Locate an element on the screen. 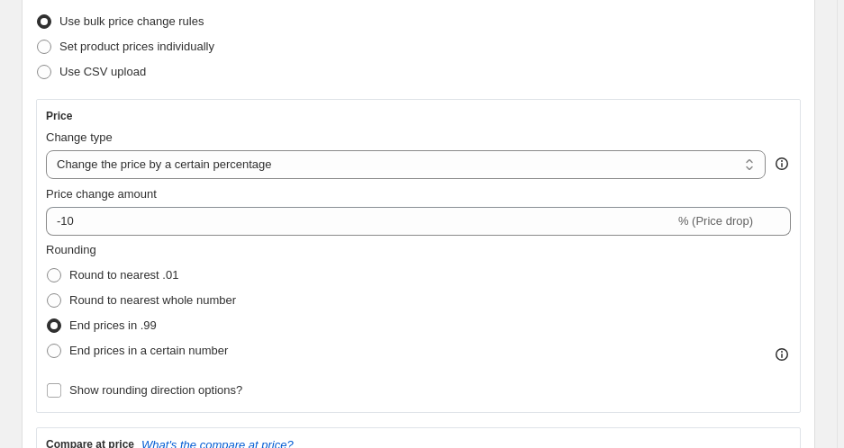 Image resolution: width=844 pixels, height=448 pixels. div: help is located at coordinates (782, 164).